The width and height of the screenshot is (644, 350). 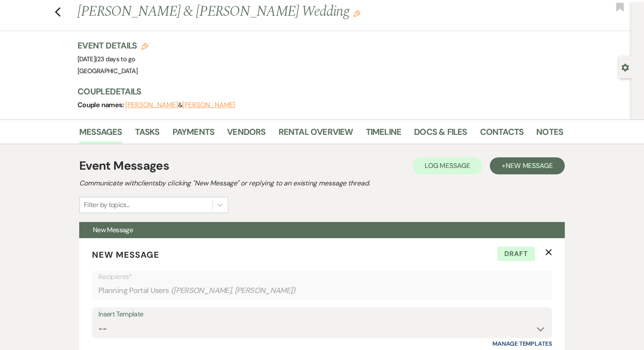 I want to click on button: Open lead details, so click(x=625, y=67).